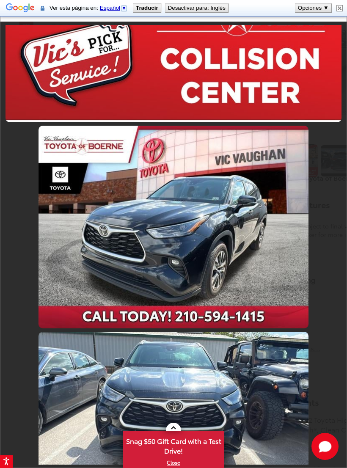 This screenshot has height=468, width=347. Describe the element at coordinates (114, 8) in the screenshot. I see `a: Español` at that location.